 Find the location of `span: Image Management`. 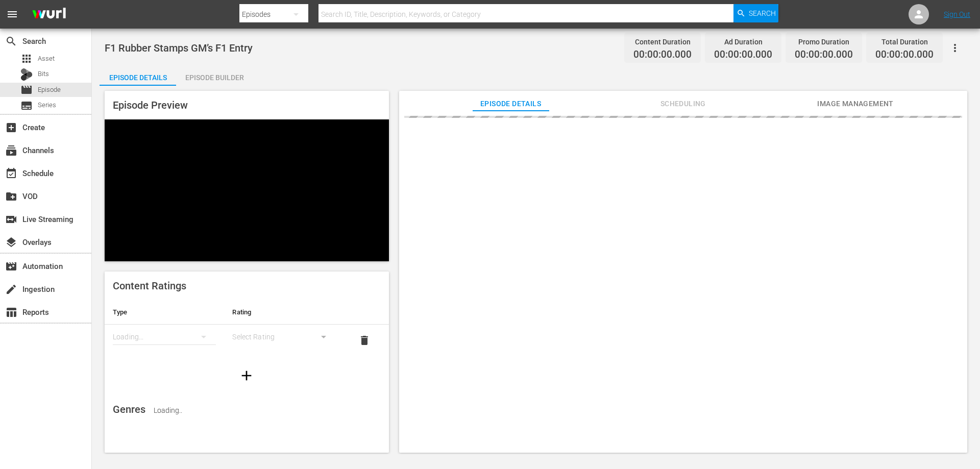

span: Image Management is located at coordinates (856, 104).